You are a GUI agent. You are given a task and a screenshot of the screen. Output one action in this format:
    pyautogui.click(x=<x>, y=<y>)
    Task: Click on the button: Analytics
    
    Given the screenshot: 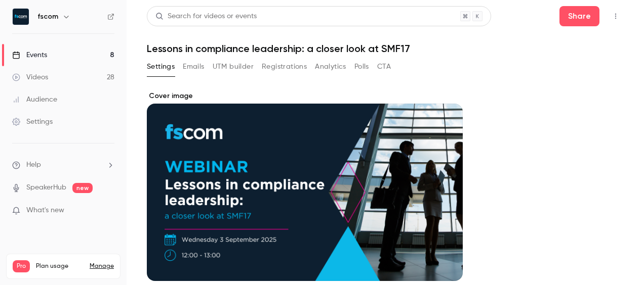 What is the action you would take?
    pyautogui.click(x=330, y=66)
    